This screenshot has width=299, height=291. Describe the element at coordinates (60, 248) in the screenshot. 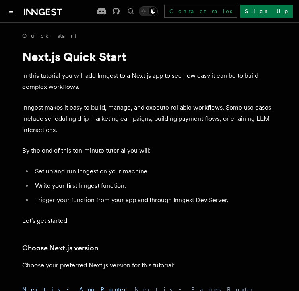

I see `a: Choose Next.js version` at that location.